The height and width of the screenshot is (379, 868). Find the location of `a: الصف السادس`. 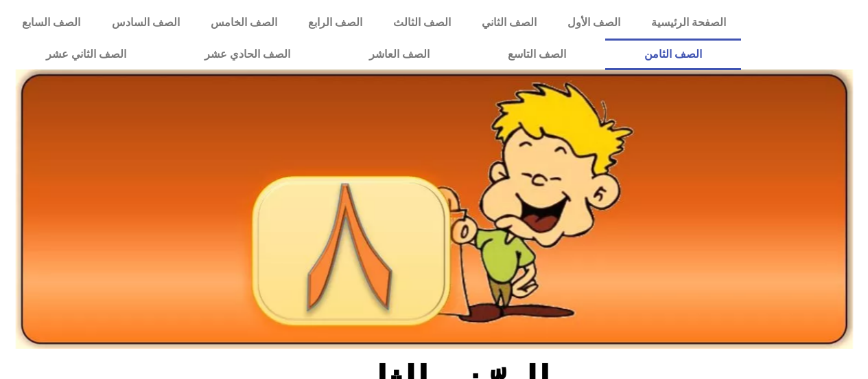

a: الصف السادس is located at coordinates (146, 23).